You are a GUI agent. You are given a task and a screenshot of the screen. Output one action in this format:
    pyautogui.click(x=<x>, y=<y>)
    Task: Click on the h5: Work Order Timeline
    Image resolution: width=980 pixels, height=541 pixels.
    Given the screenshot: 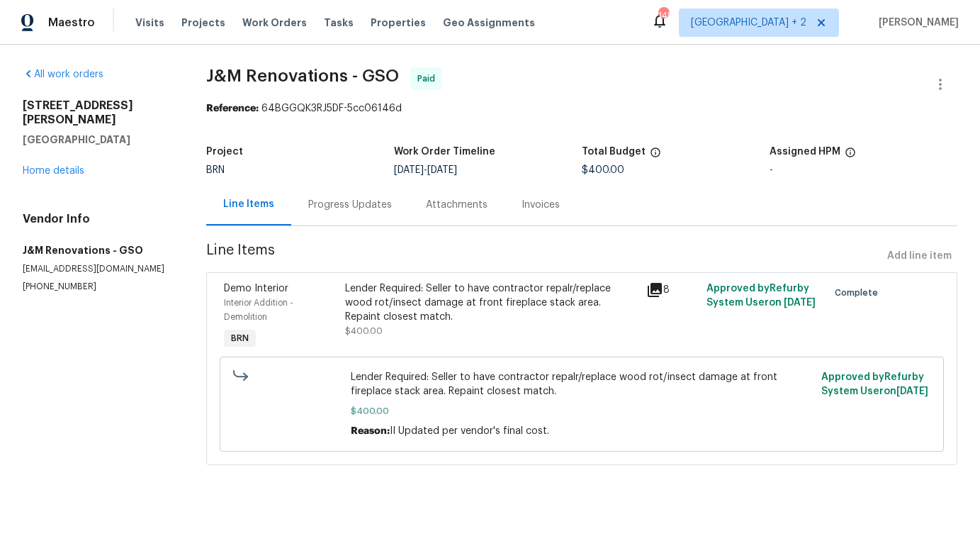 What is the action you would take?
    pyautogui.click(x=444, y=151)
    